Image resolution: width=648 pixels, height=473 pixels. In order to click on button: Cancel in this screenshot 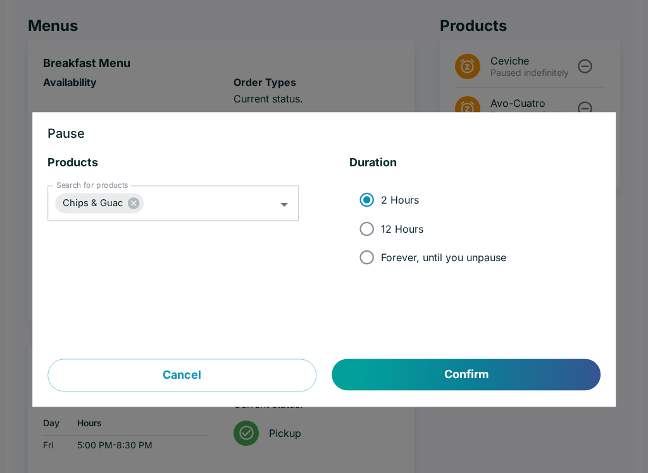, I will do `click(182, 376)`.